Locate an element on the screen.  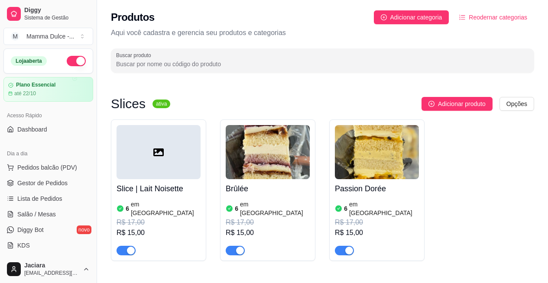
span: M is located at coordinates (15, 36).